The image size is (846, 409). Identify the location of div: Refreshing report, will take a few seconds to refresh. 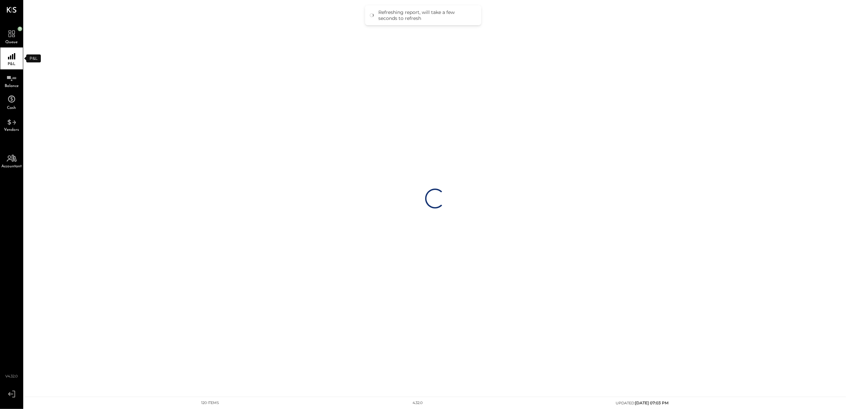
(426, 15).